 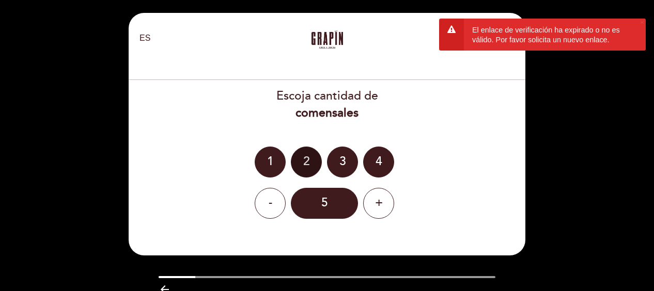 What do you see at coordinates (379, 162) in the screenshot?
I see `div: 4` at bounding box center [379, 162].